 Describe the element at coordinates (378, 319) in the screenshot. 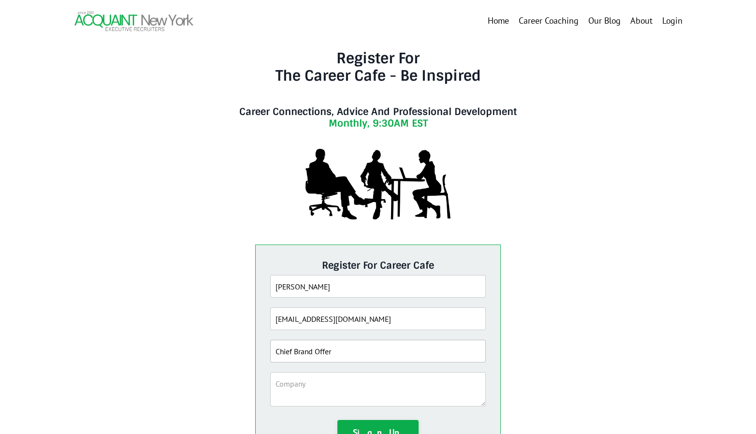

I see `input: Email` at that location.